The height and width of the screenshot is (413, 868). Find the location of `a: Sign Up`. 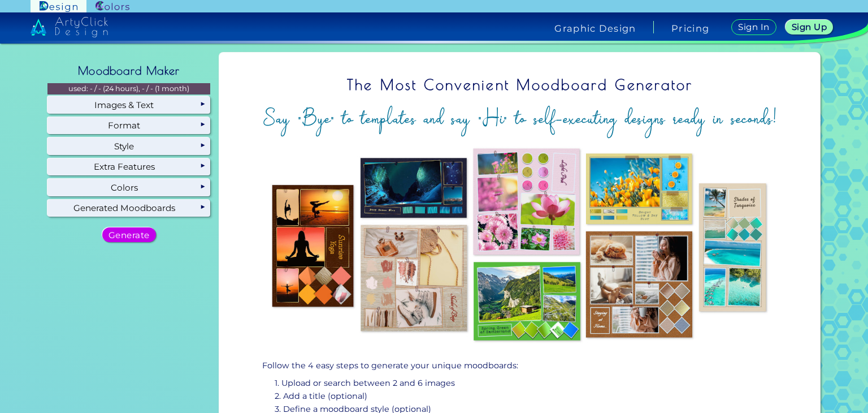

a: Sign Up is located at coordinates (809, 27).